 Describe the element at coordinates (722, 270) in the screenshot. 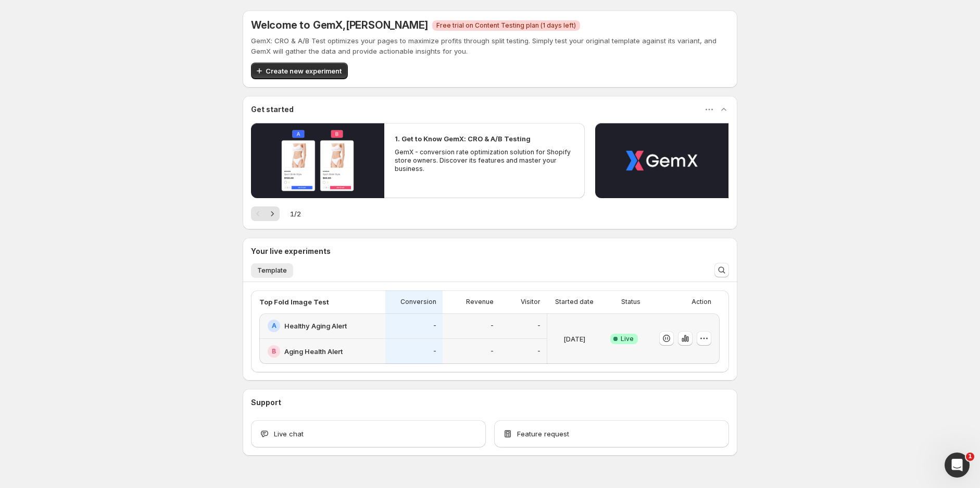

I see `button: Search and filter results` at that location.